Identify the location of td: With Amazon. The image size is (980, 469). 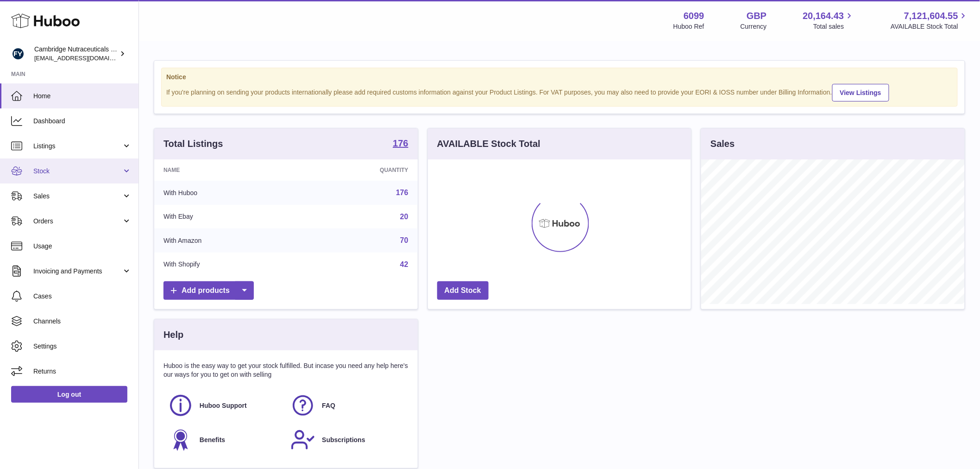
(226, 240).